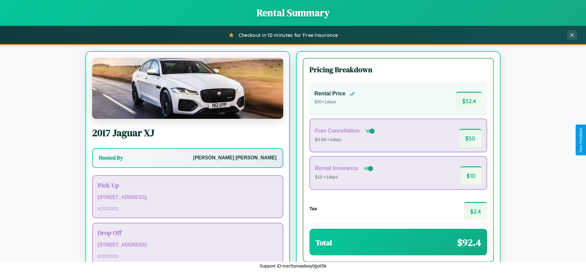 The image size is (586, 280). Describe the element at coordinates (470, 138) in the screenshot. I see `span: $ 50` at that location.